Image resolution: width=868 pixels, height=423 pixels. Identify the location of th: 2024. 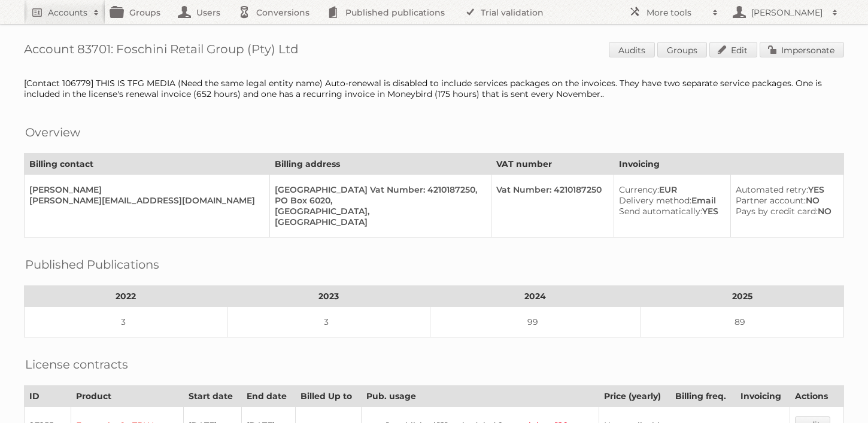
(535, 296).